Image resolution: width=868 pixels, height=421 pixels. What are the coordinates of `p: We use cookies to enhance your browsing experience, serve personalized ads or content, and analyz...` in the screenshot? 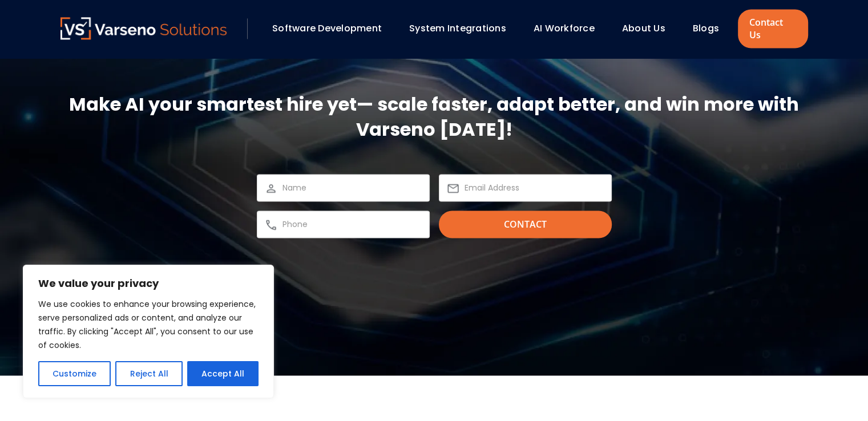 It's located at (148, 325).